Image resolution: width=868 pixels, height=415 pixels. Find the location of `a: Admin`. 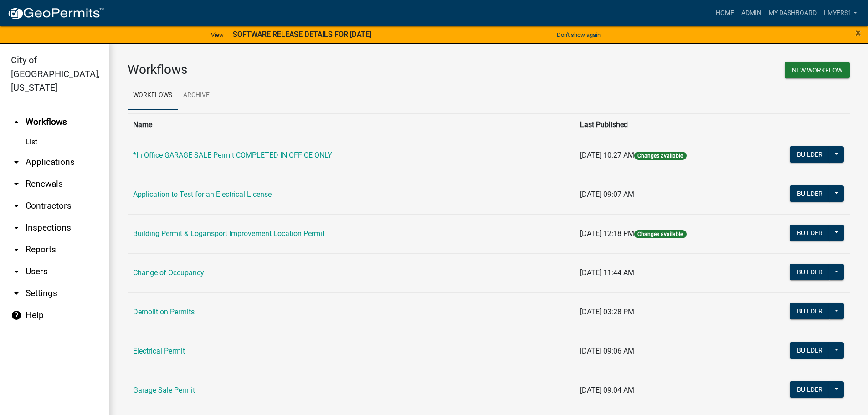

a: Admin is located at coordinates (752, 13).